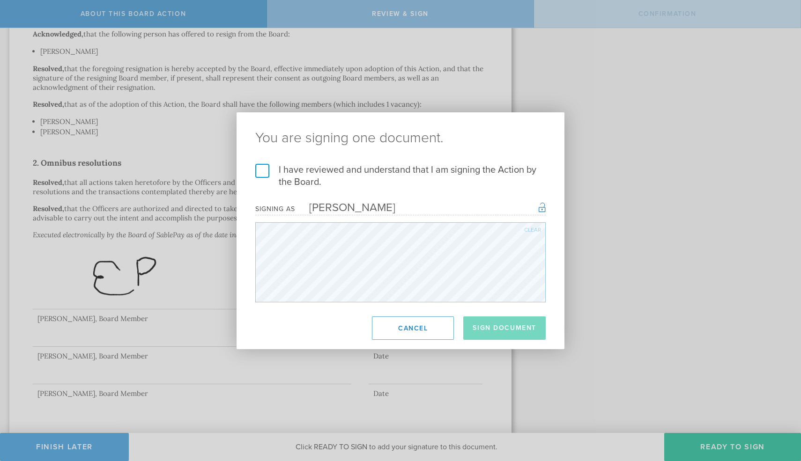 Image resolution: width=801 pixels, height=461 pixels. Describe the element at coordinates (504, 328) in the screenshot. I see `button: Sign Document` at that location.